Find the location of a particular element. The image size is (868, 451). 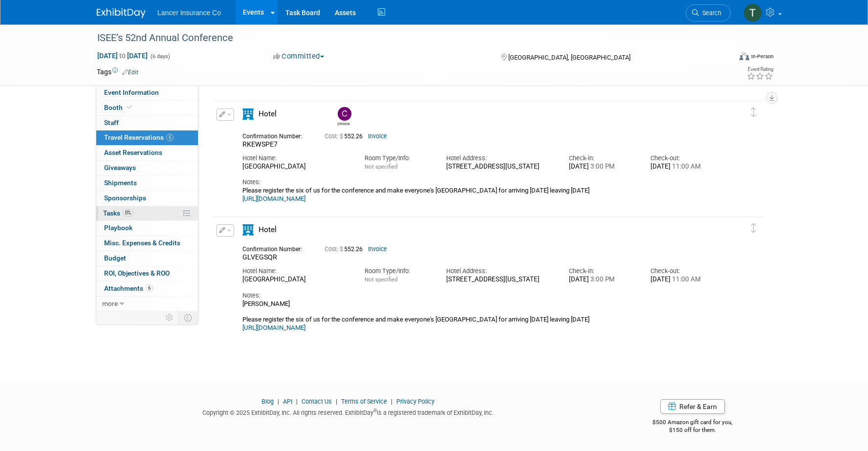

img: ExhibitDay is located at coordinates (122, 13).